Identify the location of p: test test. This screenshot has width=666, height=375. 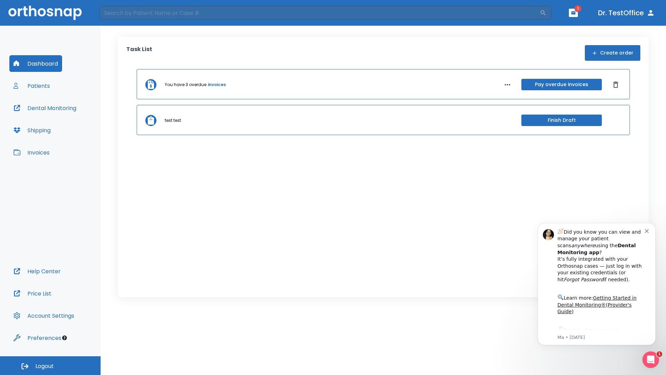
(173, 120).